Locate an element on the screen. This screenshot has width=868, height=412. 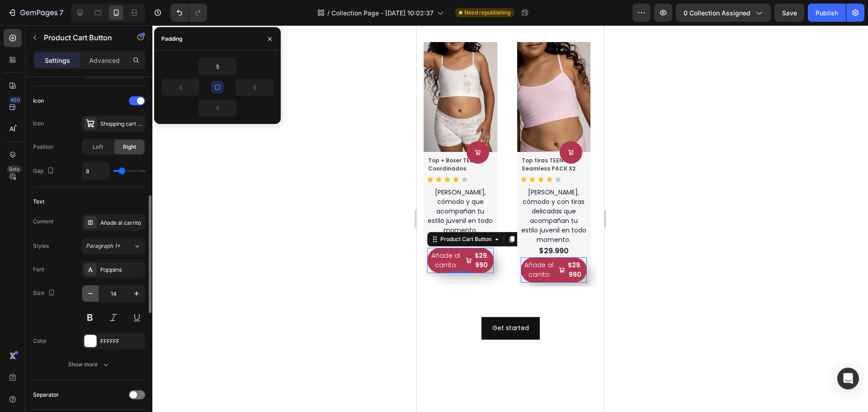
div: FFFFFF is located at coordinates (122, 341).